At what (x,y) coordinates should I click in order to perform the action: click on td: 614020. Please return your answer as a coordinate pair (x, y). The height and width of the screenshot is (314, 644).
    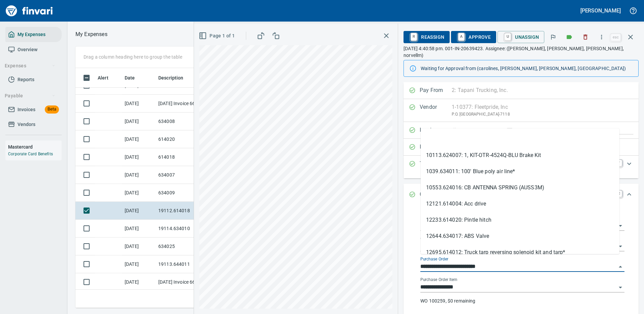
    Looking at the image, I should click on (186, 139).